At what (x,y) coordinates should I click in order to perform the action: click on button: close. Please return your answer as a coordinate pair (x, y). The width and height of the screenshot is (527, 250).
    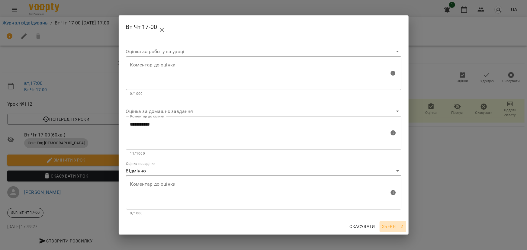
    Looking at the image, I should click on (162, 30).